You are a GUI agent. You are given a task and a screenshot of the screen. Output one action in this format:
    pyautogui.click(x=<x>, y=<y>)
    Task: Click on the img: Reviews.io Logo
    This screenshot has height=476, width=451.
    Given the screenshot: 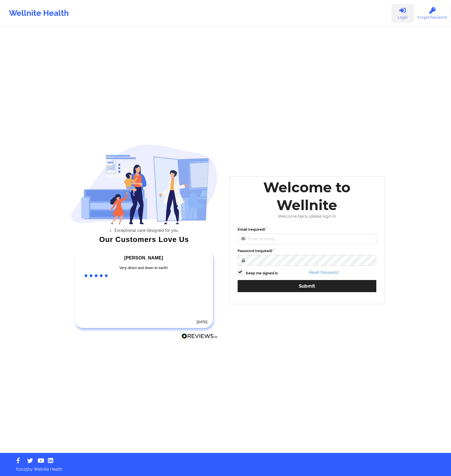 What is the action you would take?
    pyautogui.click(x=200, y=336)
    